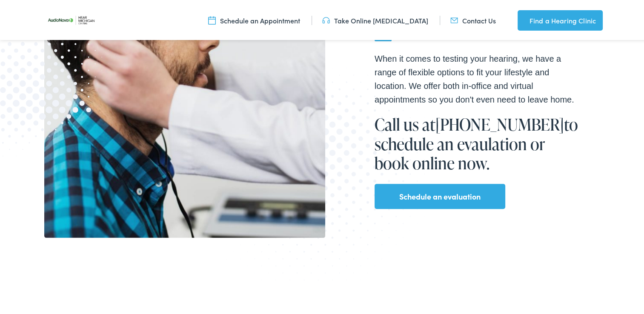 This screenshot has width=644, height=314. I want to click on a: Contact Us, so click(473, 18).